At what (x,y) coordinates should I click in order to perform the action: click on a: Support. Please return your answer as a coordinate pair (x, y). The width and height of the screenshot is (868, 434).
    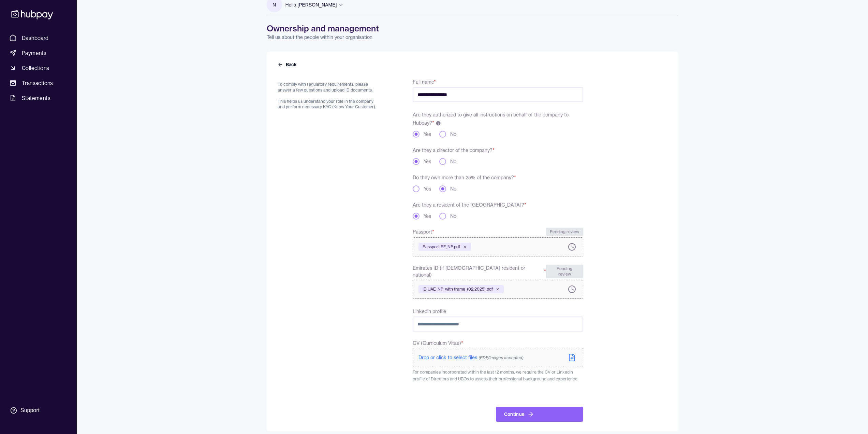
    Looking at the image, I should click on (38, 410).